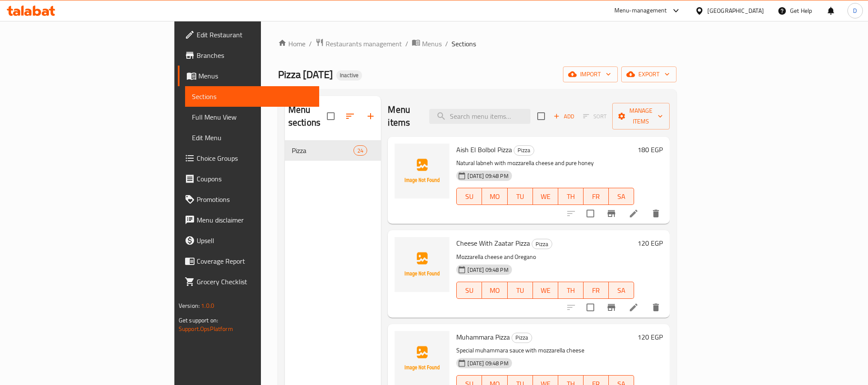 The image size is (868, 385). What do you see at coordinates (248, 261) in the screenshot?
I see `a: Coverage Report` at bounding box center [248, 261].